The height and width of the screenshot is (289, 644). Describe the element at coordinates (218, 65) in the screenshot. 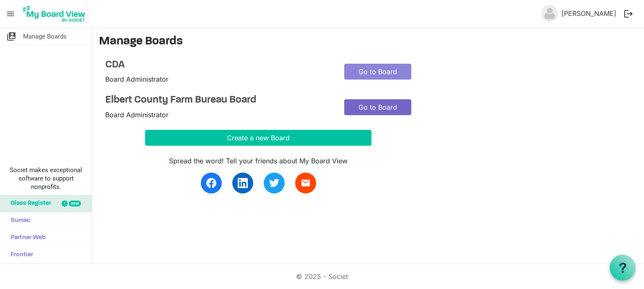

I see `h4: CDA` at that location.